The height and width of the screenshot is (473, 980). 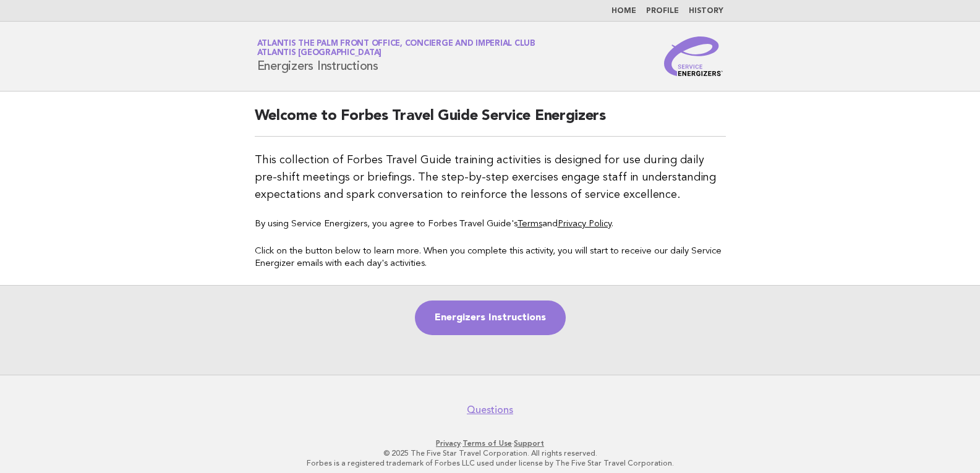 What do you see at coordinates (490, 453) in the screenshot?
I see `p: © 2025 The Five Star Travel Corporation. All rights reserved.` at bounding box center [490, 453].